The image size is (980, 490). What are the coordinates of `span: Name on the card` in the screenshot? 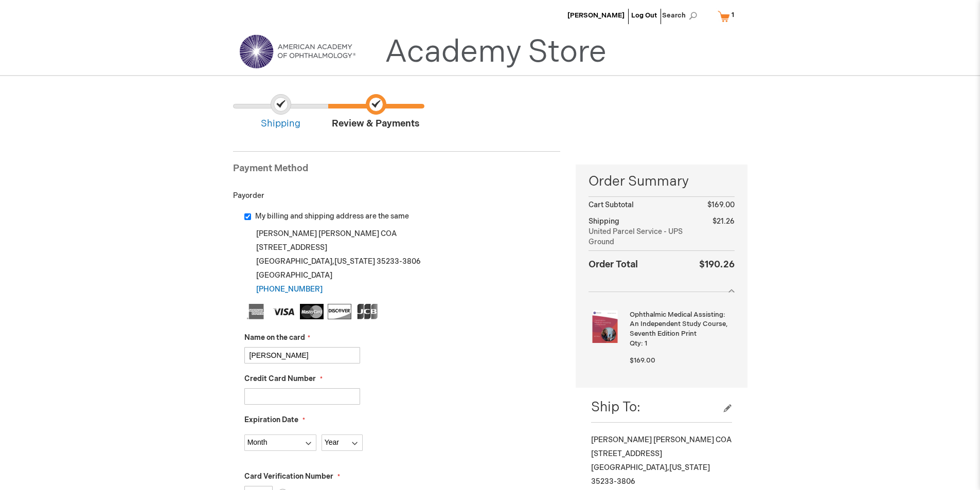 It's located at (274, 337).